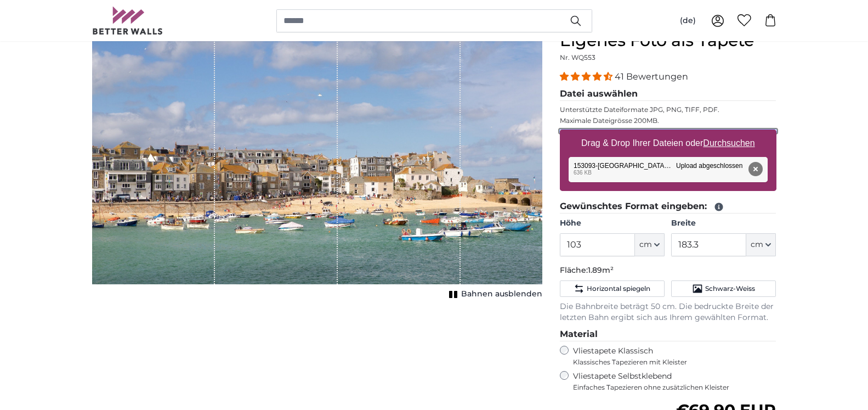  I want to click on p: Unterstützte Dateiformate JPG, PNG, TIFF, PDF., so click(668, 110).